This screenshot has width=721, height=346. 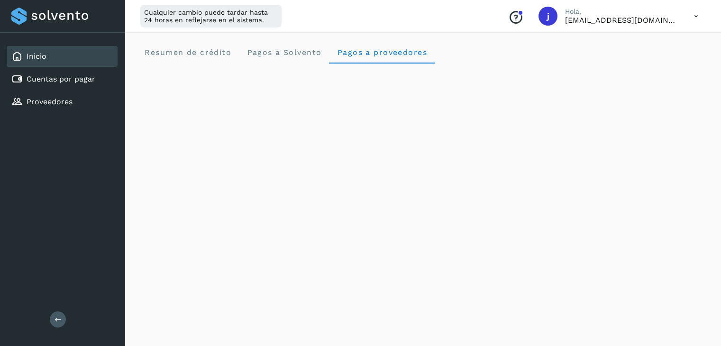 What do you see at coordinates (622, 20) in the screenshot?
I see `p: jrodriguez@kalapata.co` at bounding box center [622, 20].